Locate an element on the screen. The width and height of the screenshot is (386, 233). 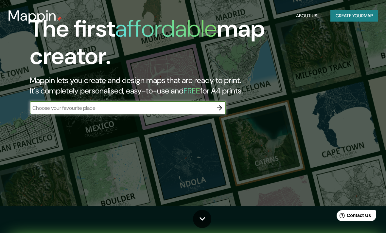
h2: Mappin lets you create and design maps that are ready to print. It's completely personalised, eas... is located at coordinates (184, 86).